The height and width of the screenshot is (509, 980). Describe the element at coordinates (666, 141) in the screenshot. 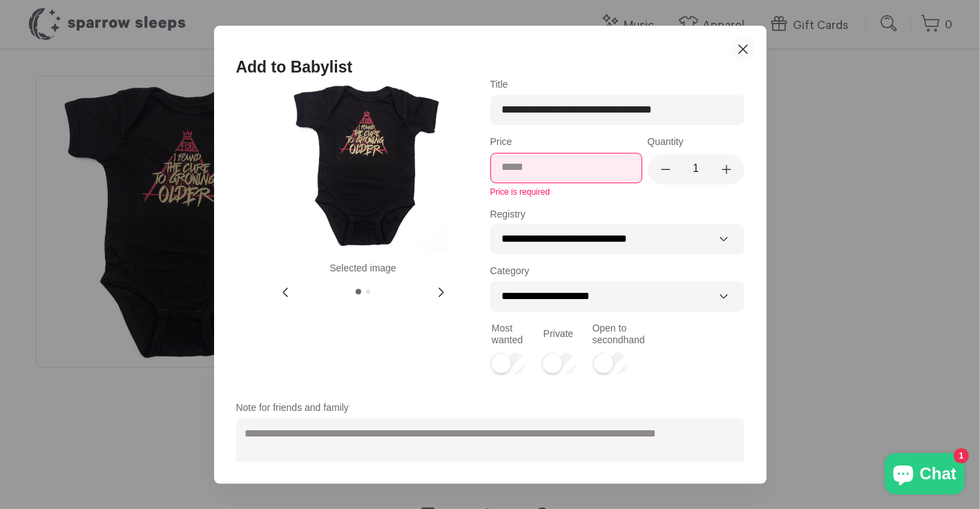

I see `label: Quantity` at that location.